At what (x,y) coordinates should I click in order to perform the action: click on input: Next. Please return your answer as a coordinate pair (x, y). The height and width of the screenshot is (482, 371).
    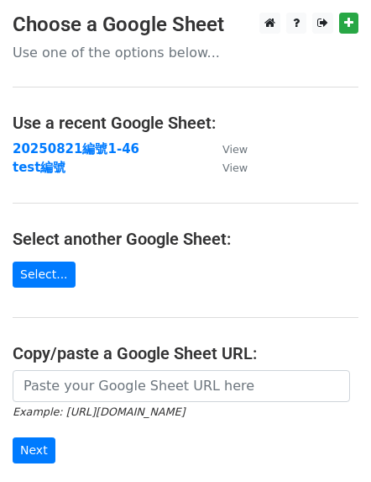
    Looking at the image, I should click on (34, 450).